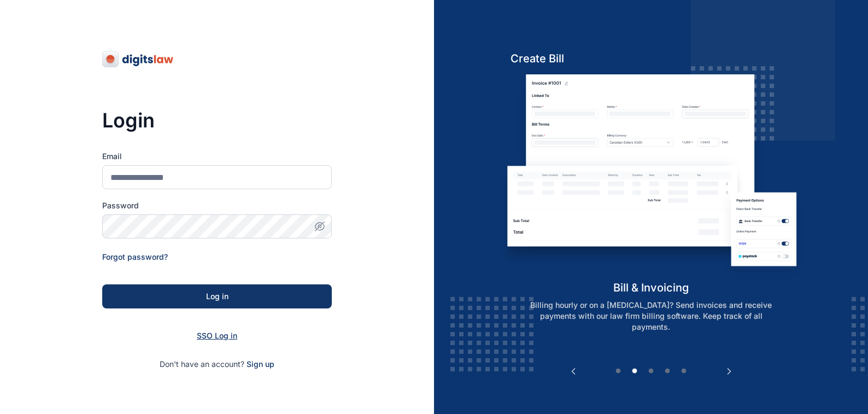  Describe the element at coordinates (217, 365) in the screenshot. I see `p: Don't have an account?` at that location.